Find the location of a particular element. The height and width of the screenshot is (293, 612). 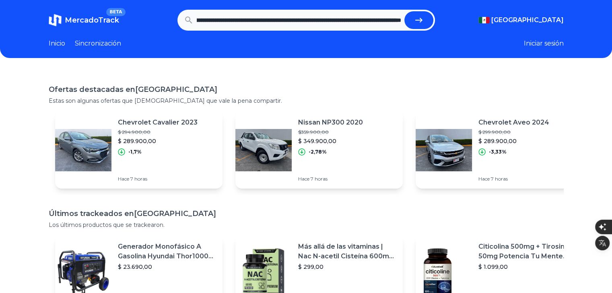

font: Chevrolet Aveo 2024 is located at coordinates (514, 122).